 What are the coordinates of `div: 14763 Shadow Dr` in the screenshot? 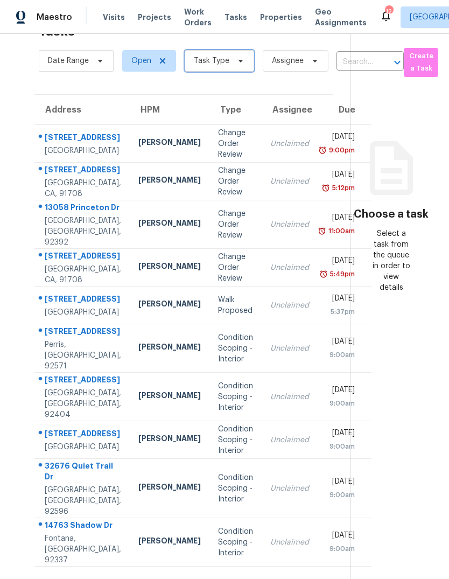 It's located at (83, 526).